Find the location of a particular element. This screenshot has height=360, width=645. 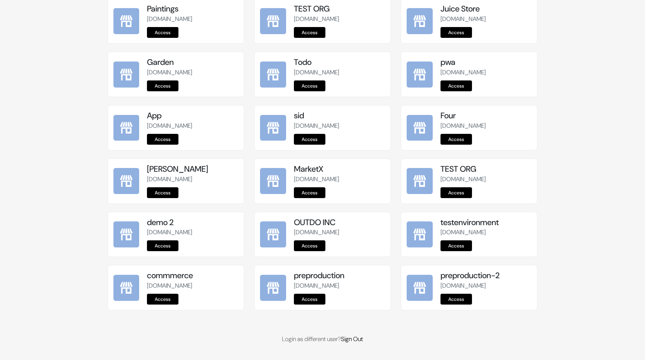

p: Login as different user? is located at coordinates (323, 339).